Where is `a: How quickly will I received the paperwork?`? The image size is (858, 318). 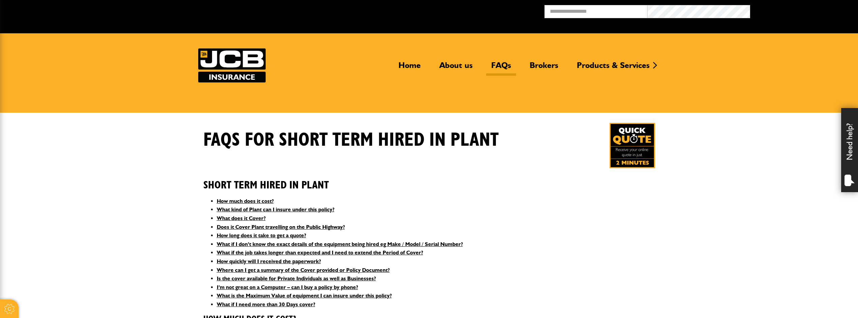 a: How quickly will I received the paperwork? is located at coordinates (269, 262).